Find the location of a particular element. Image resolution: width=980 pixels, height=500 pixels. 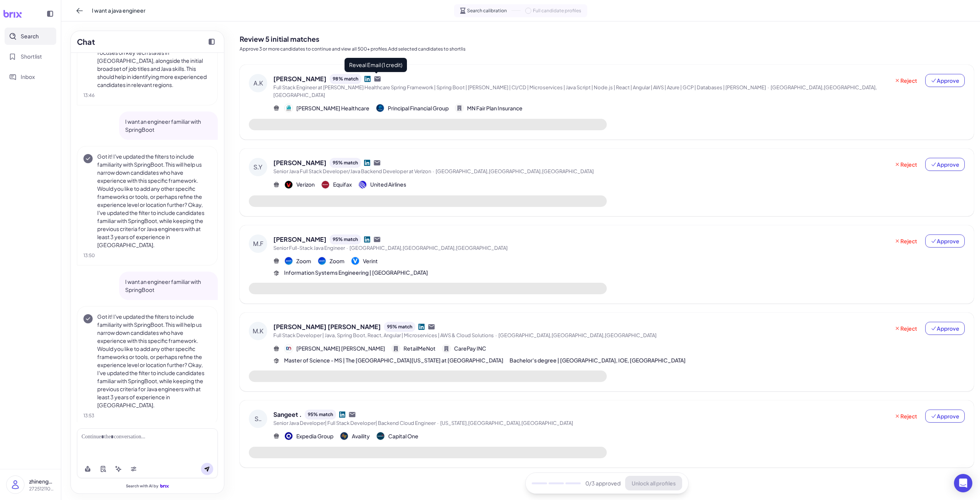

h2: Chat is located at coordinates (86, 41).